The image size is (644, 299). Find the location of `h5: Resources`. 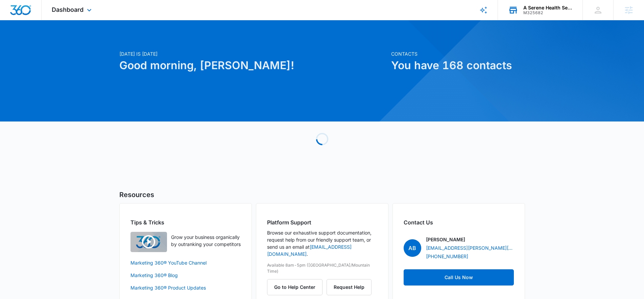

h5: Resources is located at coordinates (322, 195).